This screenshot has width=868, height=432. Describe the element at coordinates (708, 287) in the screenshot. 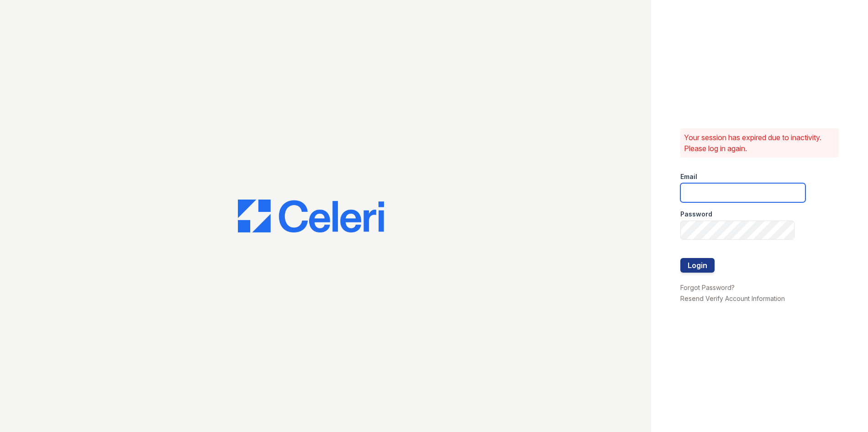

I see `a: Forgot Password?` at that location.